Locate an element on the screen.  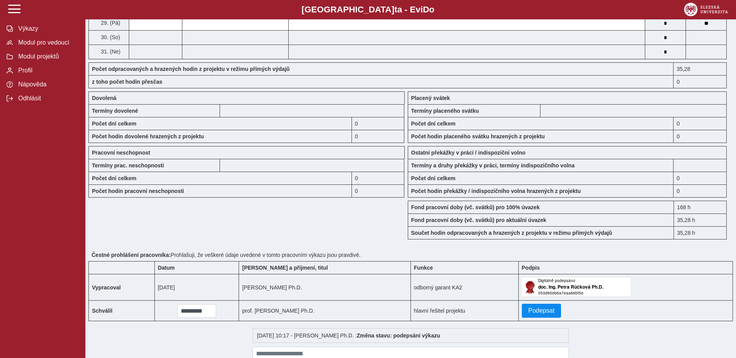
b: Součet hodin odpracovaných a hrazených z projektu v režimu přímých výdajů is located at coordinates (512, 233).